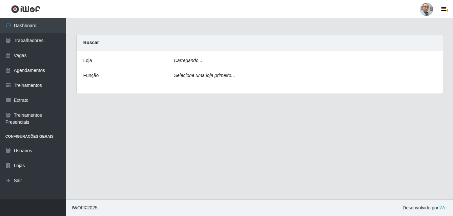  Describe the element at coordinates (26, 9) in the screenshot. I see `img: CoreUI Logo` at that location.